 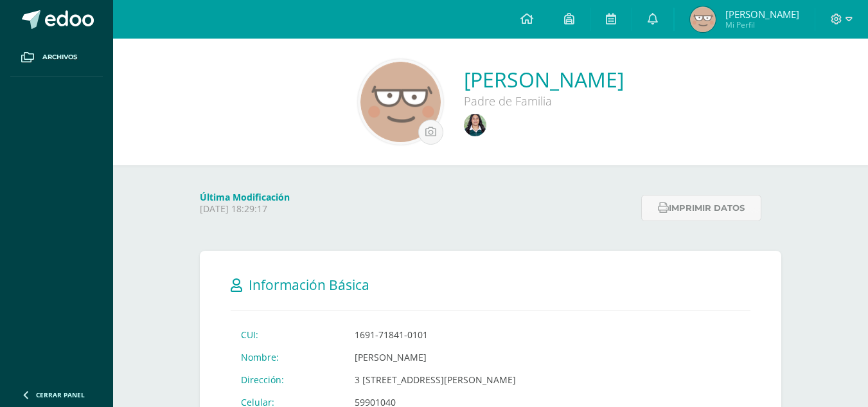 I want to click on button: Imprimir datos, so click(x=701, y=207).